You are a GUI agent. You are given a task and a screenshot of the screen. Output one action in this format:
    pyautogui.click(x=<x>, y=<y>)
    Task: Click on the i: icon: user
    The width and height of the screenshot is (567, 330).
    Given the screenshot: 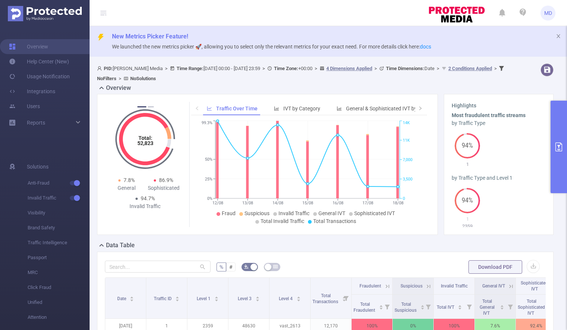 What is the action you would take?
    pyautogui.click(x=100, y=68)
    